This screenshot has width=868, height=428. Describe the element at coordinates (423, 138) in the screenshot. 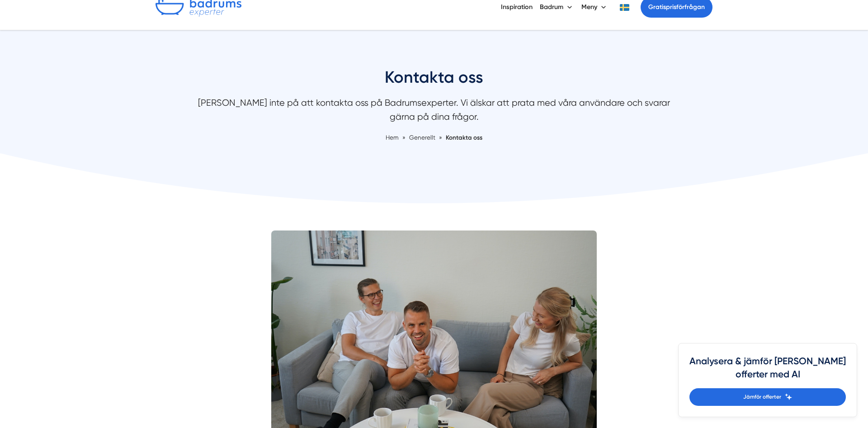

I see `a: Generellt` at that location.